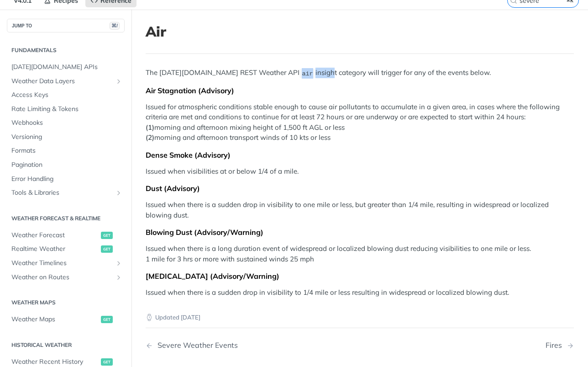  What do you see at coordinates (55, 362) in the screenshot?
I see `span: Weather Recent History` at bounding box center [55, 362].